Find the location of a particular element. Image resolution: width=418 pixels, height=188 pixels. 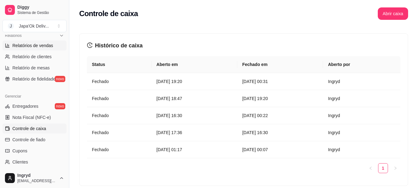

button: right is located at coordinates (395, 168).